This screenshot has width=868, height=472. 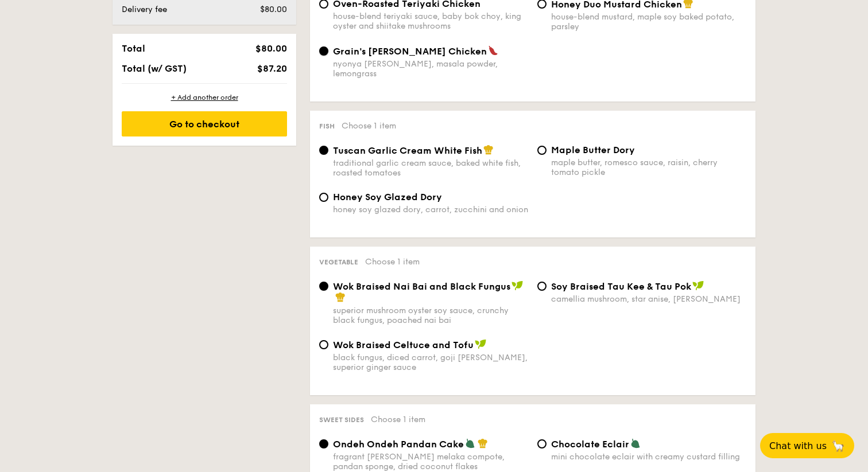 I want to click on img: icon-spicy.37a8142b.svg, so click(x=493, y=51).